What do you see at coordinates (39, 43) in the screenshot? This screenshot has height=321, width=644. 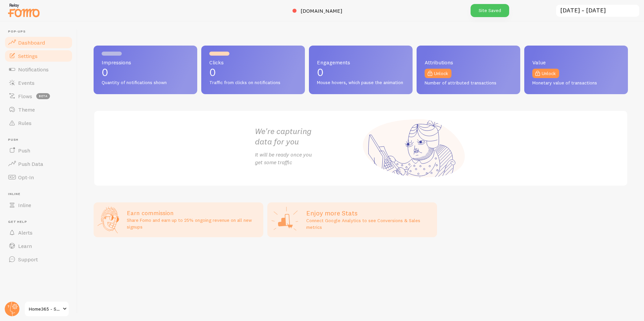 I see `a: Dashboard` at bounding box center [39, 43].